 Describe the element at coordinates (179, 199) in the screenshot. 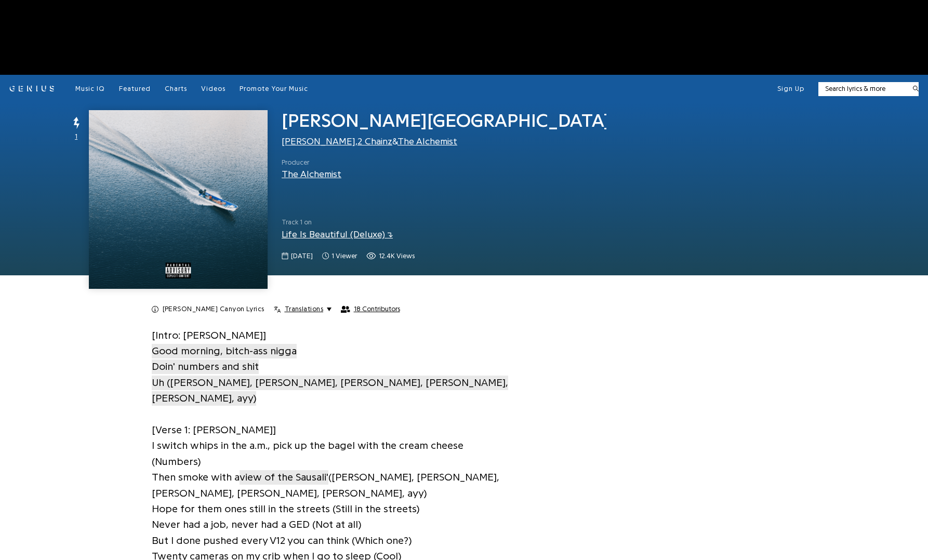

I see `img: Cover art for Munyon Canyon by Larry June, 2 Chainz & The Alchemist` at that location.